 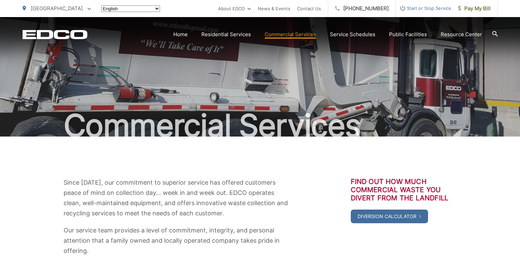 I want to click on a: Service Schedules, so click(x=353, y=35).